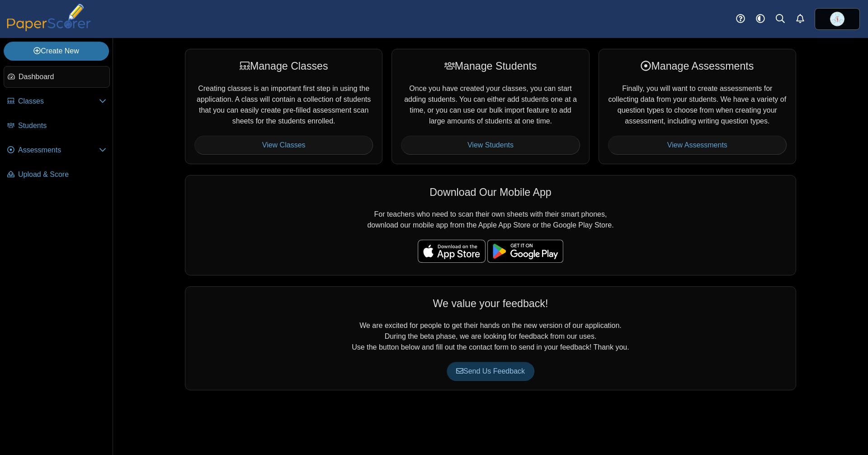 The width and height of the screenshot is (868, 455). What do you see at coordinates (56, 51) in the screenshot?
I see `a: Create New` at bounding box center [56, 51].